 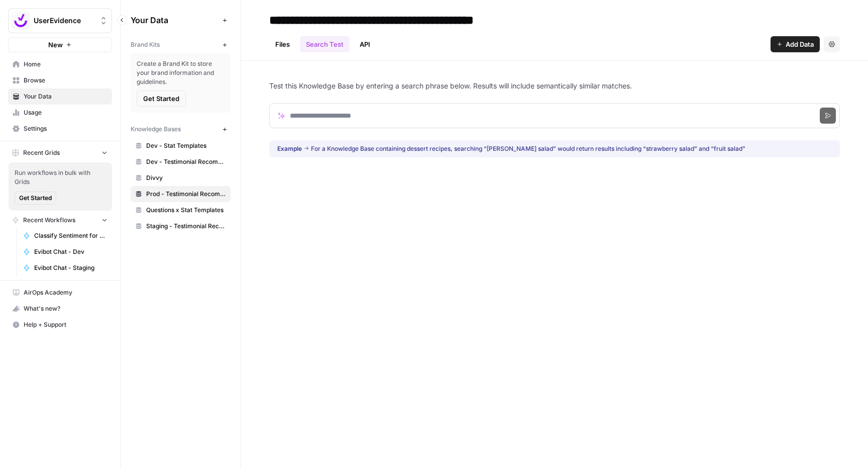 I want to click on a: Browse, so click(x=60, y=80).